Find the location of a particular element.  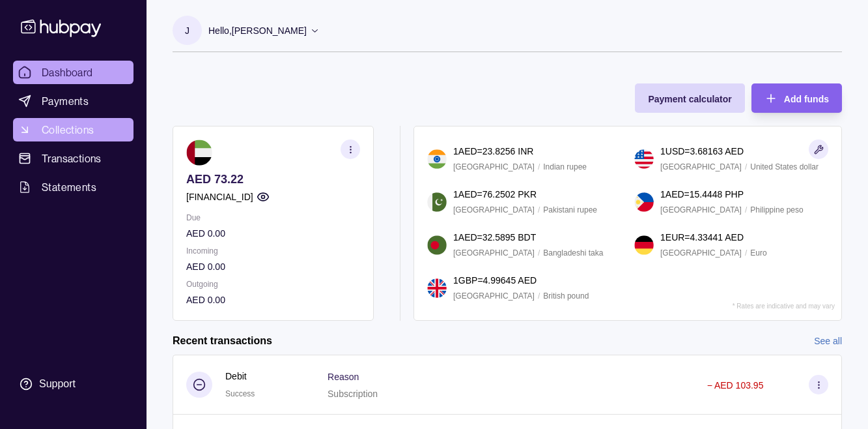

p: 1 EUR = 4.33441 AED is located at coordinates (702, 237).